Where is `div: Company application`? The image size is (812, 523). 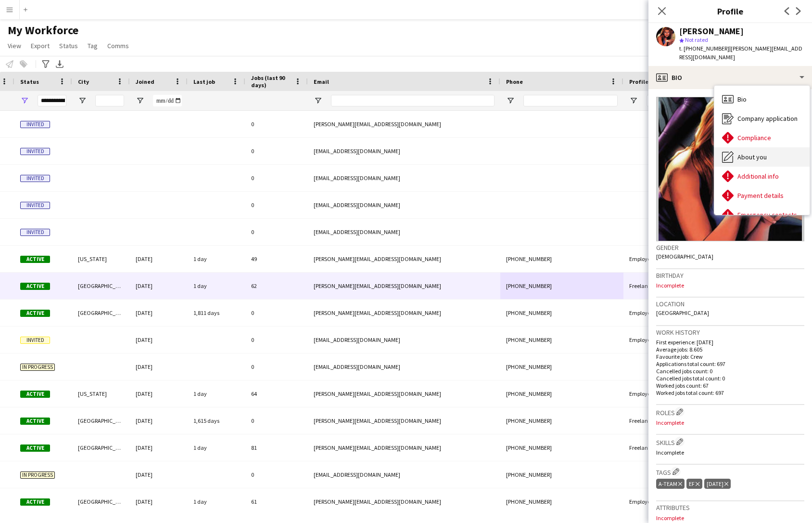
div: Company application is located at coordinates (762, 118).